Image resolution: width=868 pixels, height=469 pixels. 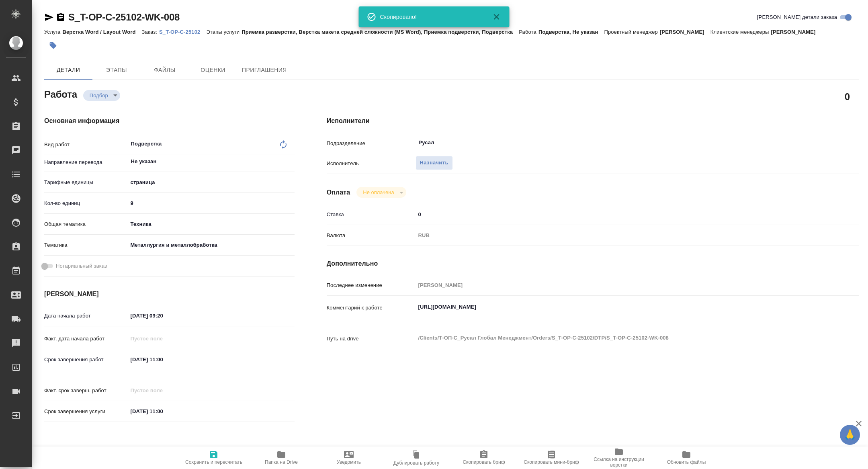 I want to click on p: Факт. дата начала работ, so click(x=86, y=339).